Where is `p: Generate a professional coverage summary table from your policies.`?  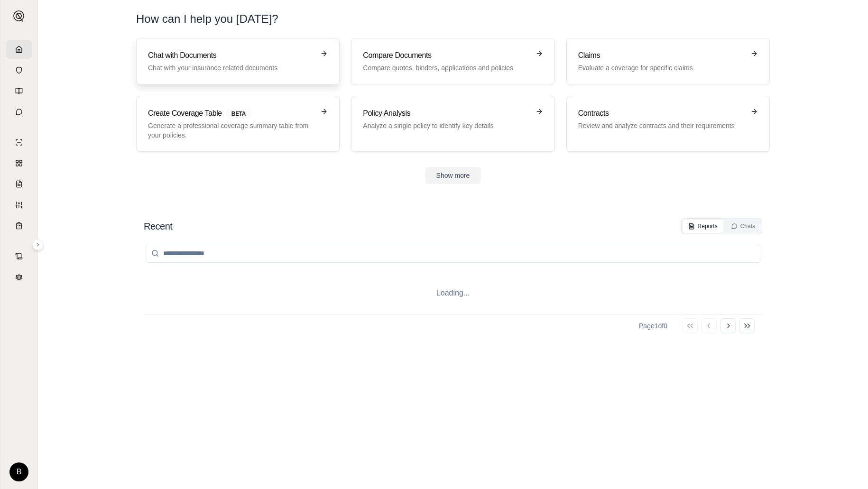
p: Generate a professional coverage summary table from your policies. is located at coordinates (231, 130).